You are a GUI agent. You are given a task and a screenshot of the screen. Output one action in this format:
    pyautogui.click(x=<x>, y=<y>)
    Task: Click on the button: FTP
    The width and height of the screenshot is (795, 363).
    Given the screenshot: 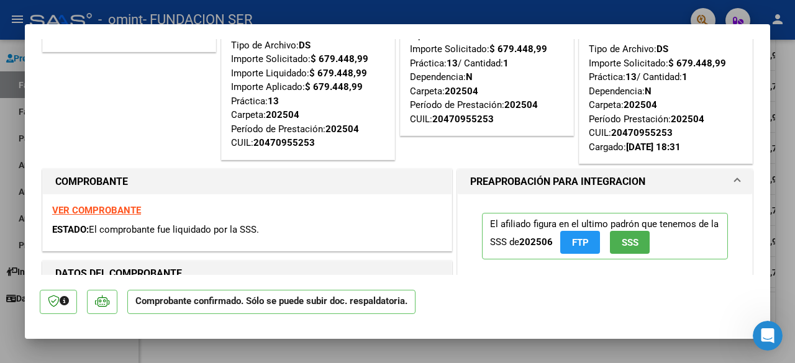 What is the action you would take?
    pyautogui.click(x=580, y=242)
    